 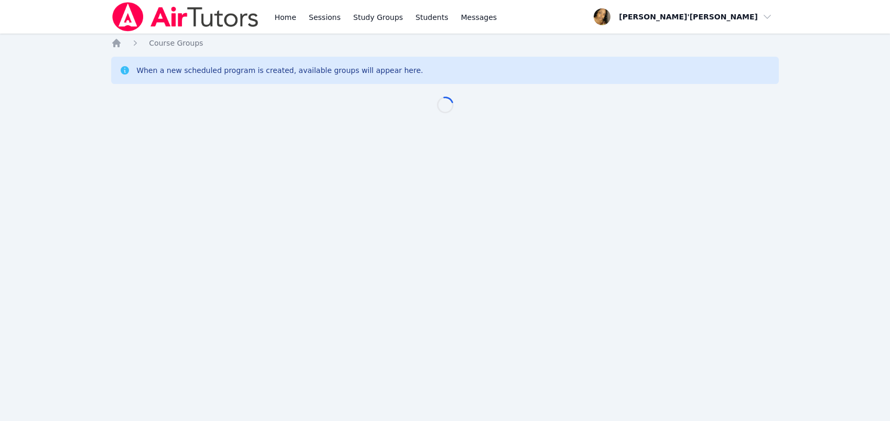 I want to click on div: When a new scheduled program is created, available groups will appear here., so click(x=280, y=70).